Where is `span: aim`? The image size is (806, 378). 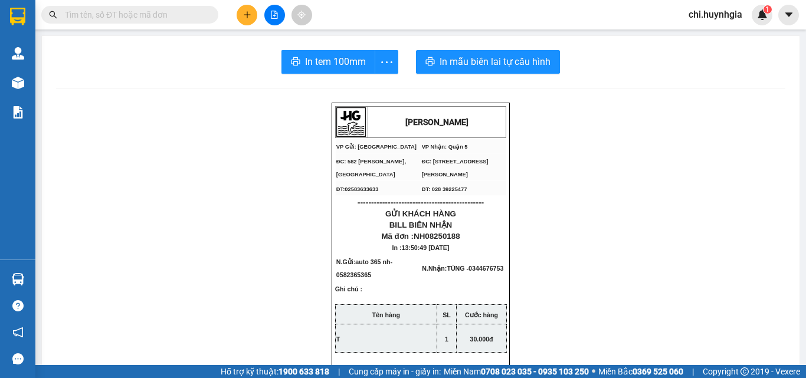 span: aim is located at coordinates (301, 15).